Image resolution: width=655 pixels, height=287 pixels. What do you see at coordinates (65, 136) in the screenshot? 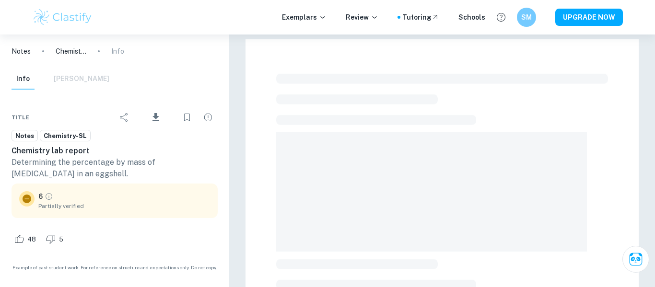
I see `a: Chemistry-SL` at bounding box center [65, 136].